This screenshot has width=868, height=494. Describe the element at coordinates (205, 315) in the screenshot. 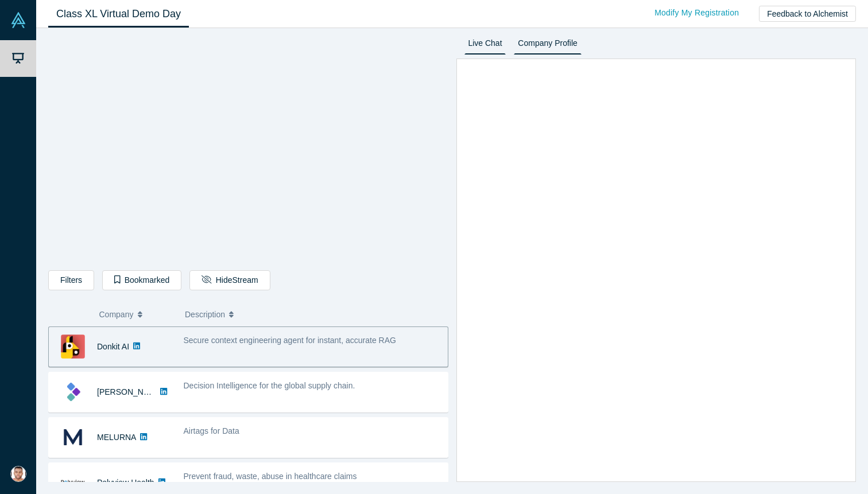

I see `span: Description` at that location.